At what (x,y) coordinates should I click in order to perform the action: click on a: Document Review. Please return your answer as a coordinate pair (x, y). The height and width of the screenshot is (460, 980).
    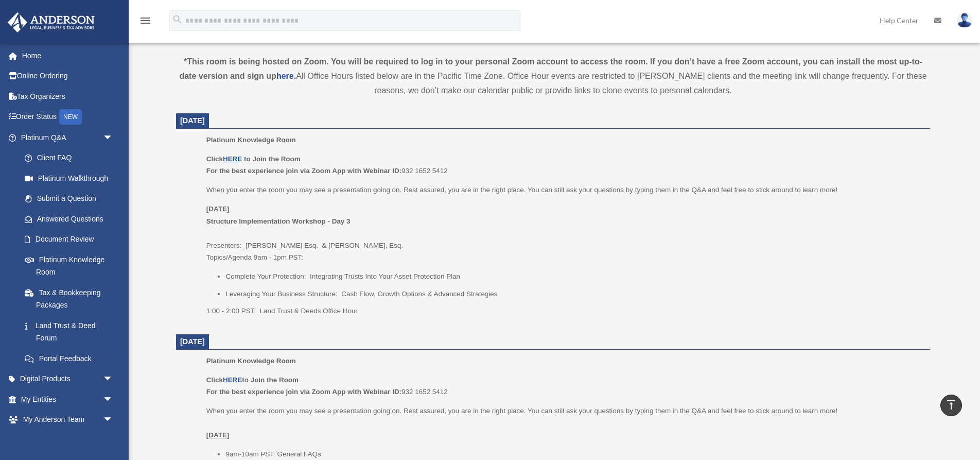
    Looking at the image, I should click on (71, 240).